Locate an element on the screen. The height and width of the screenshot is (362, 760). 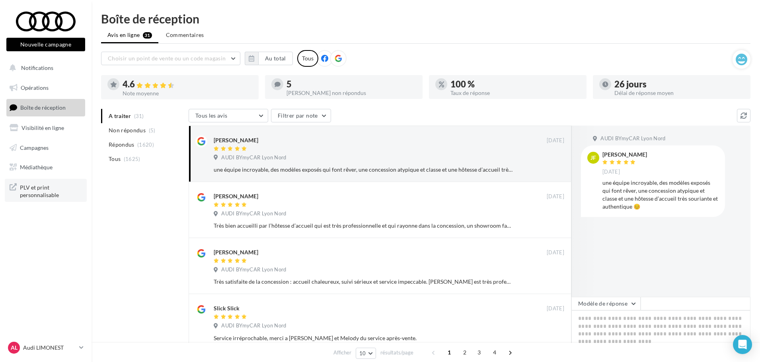
span: Boîte de réception is located at coordinates (43, 107).